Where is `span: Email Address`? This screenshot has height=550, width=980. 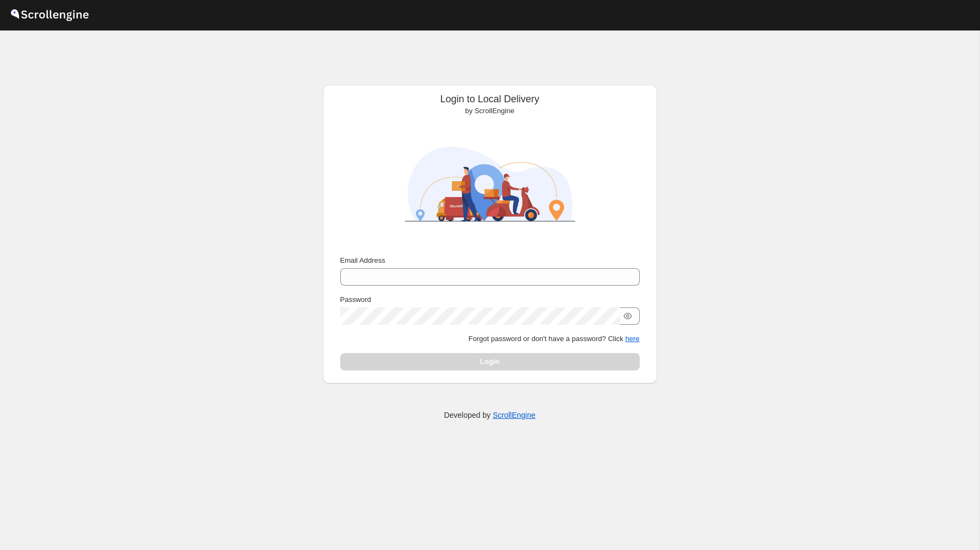 span: Email Address is located at coordinates (363, 260).